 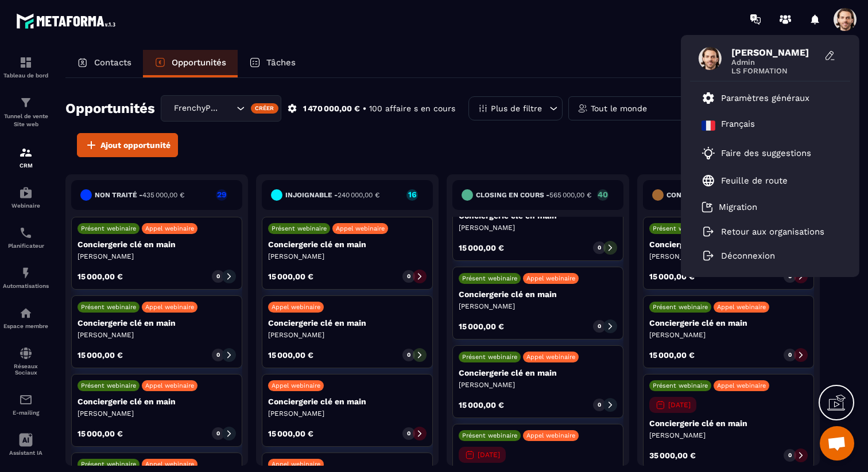 I want to click on h6: Contrat envoyé -, so click(x=719, y=195).